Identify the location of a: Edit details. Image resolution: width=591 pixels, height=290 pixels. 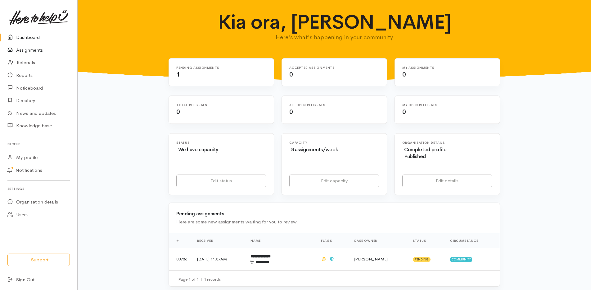
(448, 180).